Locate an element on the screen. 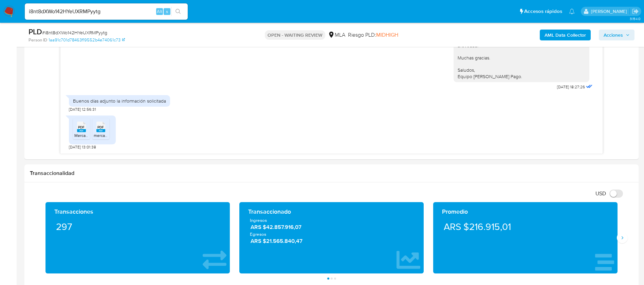  span: s is located at coordinates (167, 11).